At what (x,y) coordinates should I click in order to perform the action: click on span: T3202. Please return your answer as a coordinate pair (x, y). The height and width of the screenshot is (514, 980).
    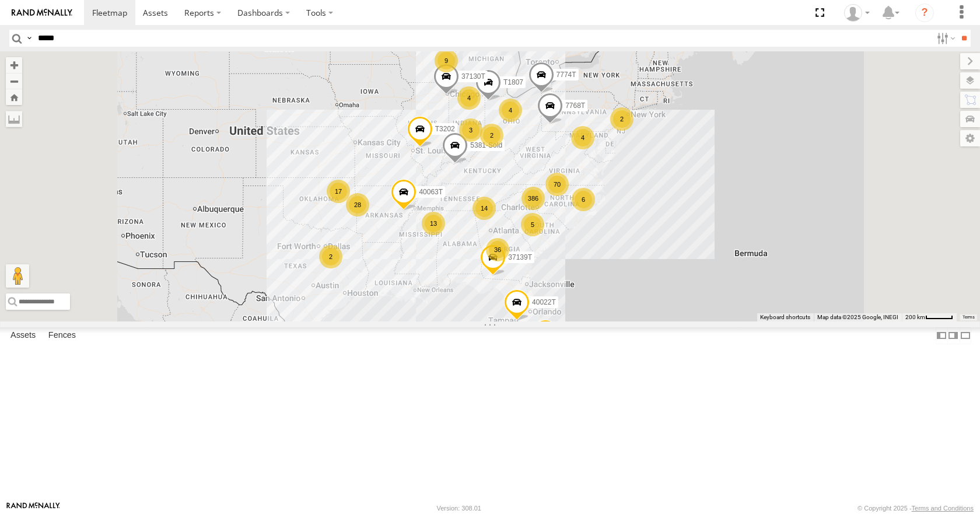
    Looking at the image, I should click on (445, 130).